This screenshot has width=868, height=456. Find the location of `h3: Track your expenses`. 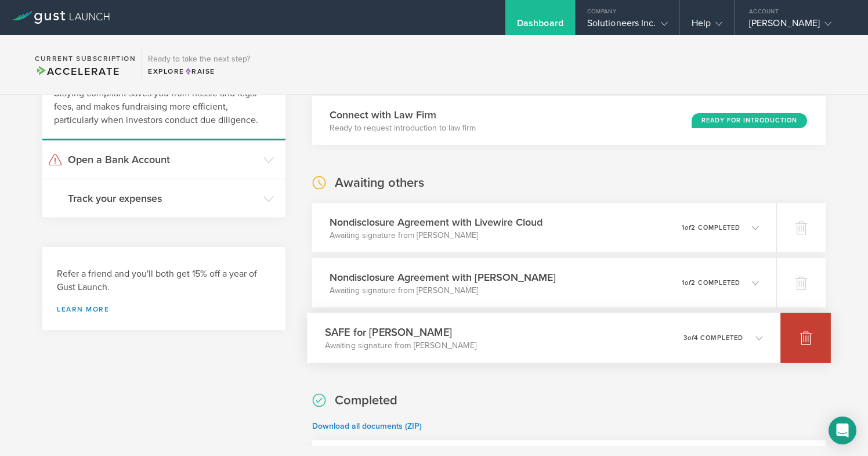

h3: Track your expenses is located at coordinates (163, 198).